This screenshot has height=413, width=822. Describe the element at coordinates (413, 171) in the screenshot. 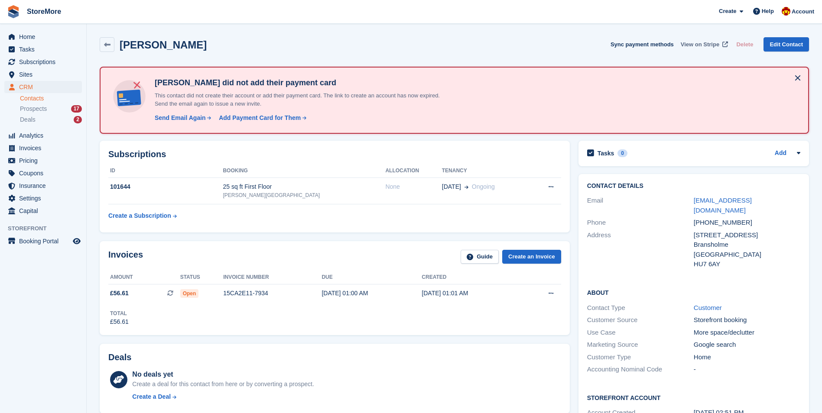

I see `th: Allocation` at that location.